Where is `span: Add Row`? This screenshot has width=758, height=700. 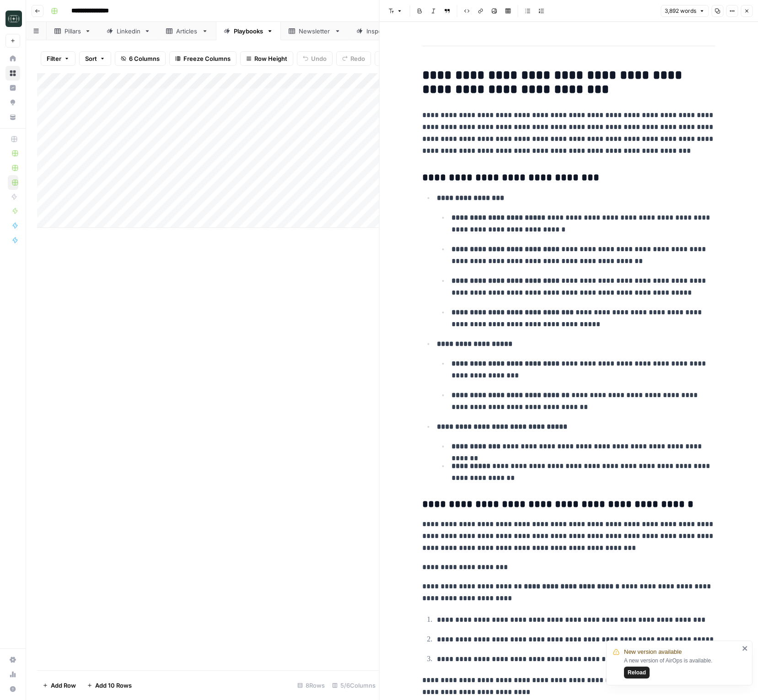 span: Add Row is located at coordinates (63, 686).